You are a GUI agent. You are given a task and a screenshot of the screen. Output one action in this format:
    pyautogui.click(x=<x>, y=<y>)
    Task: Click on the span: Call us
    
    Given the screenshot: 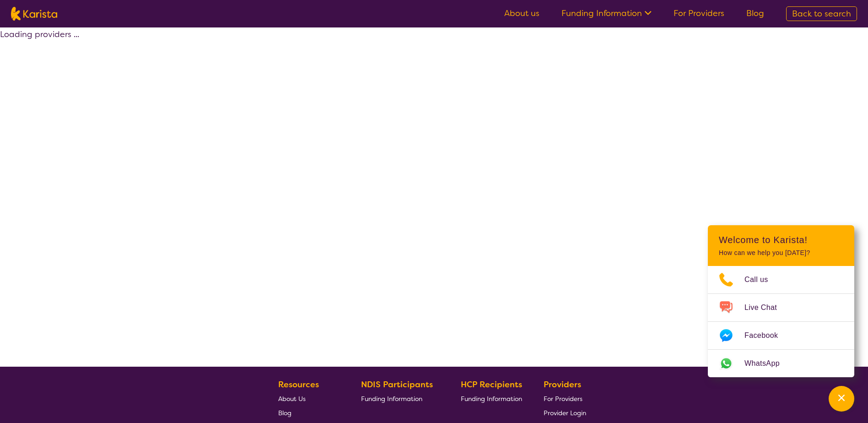 What is the action you would take?
    pyautogui.click(x=762, y=280)
    